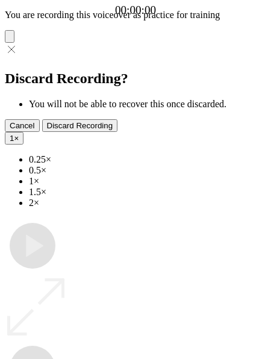 This screenshot has width=271, height=359. Describe the element at coordinates (80, 125) in the screenshot. I see `button: Discard Recording` at that location.